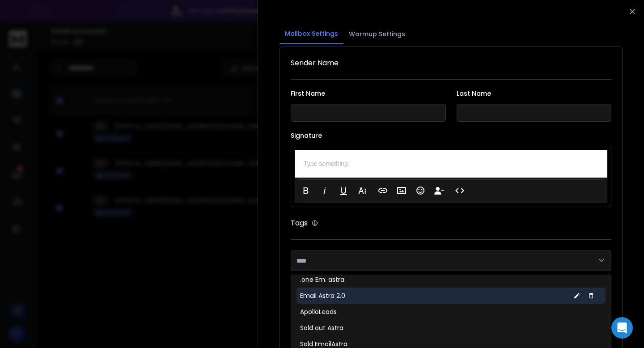 The width and height of the screenshot is (644, 348). What do you see at coordinates (306, 190) in the screenshot?
I see `button: Bold (⌘B)` at bounding box center [306, 190].